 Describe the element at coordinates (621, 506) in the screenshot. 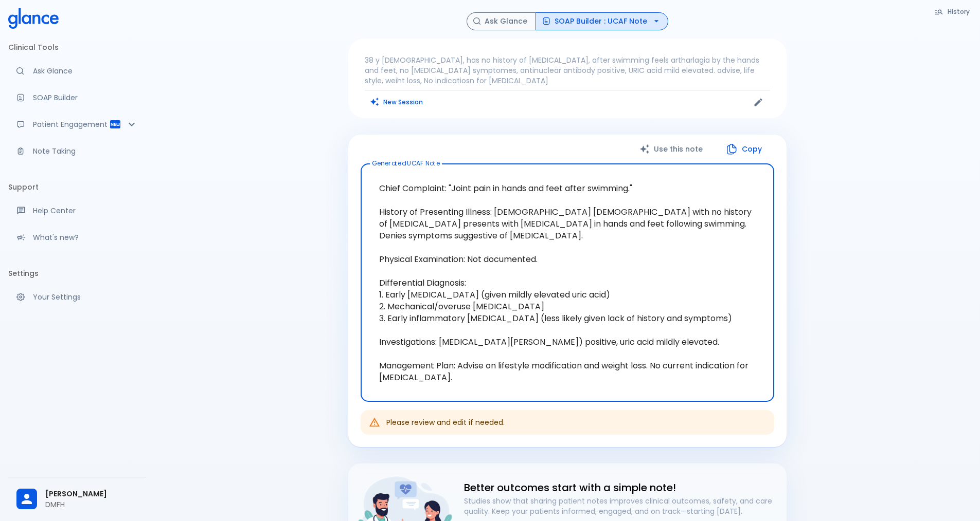

I see `p: Studies show that sharing patient notes improves clinical outcomes, safety, and care quality. Kee...` at that location.